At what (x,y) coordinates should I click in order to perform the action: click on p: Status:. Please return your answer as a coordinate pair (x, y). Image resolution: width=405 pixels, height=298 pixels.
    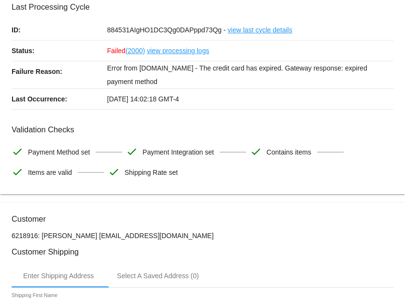
    Looking at the image, I should click on (59, 51).